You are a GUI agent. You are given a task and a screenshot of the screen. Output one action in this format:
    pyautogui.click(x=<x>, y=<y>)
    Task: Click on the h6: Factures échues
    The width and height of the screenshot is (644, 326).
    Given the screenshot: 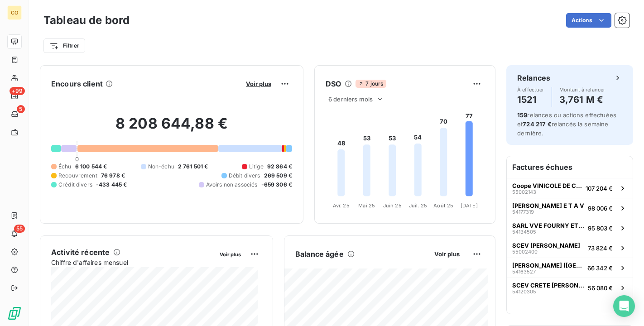 What is the action you would take?
    pyautogui.click(x=569, y=167)
    